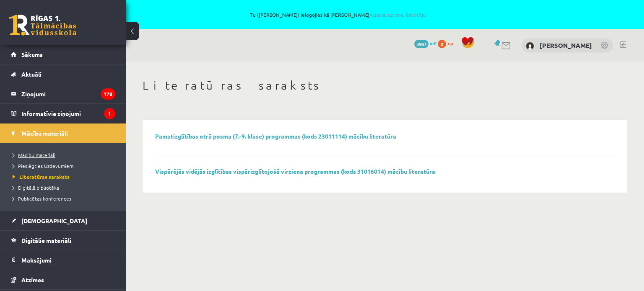 The image size is (644, 291). Describe the element at coordinates (63, 279) in the screenshot. I see `a: Atzīmes` at that location.